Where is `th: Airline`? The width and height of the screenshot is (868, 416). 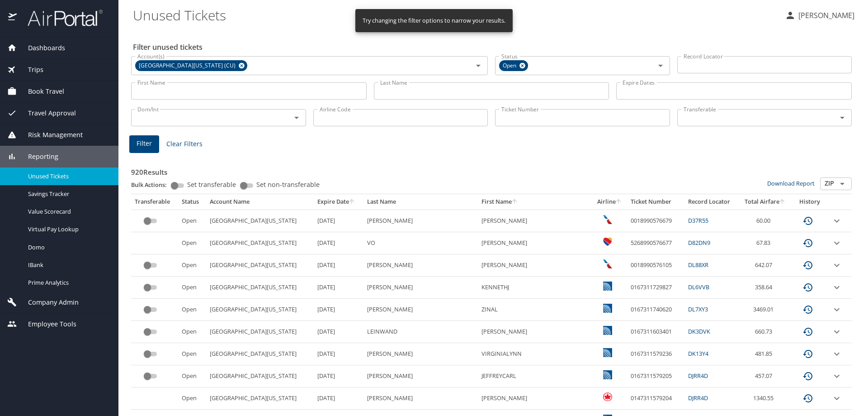 th: Airline is located at coordinates (610, 202).